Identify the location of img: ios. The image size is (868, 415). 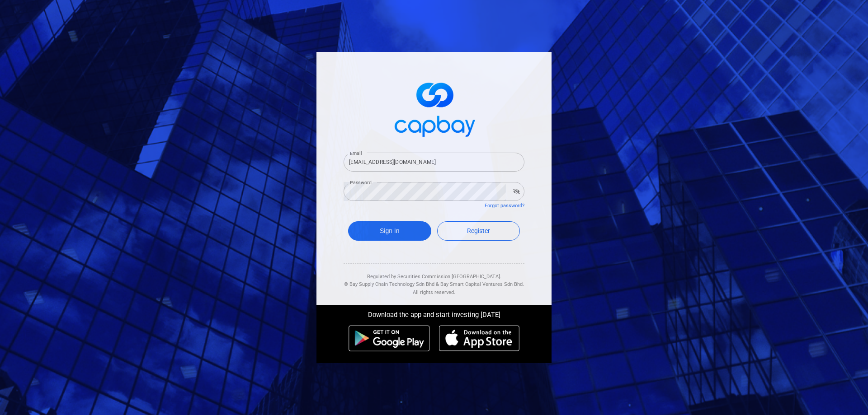
(479, 338).